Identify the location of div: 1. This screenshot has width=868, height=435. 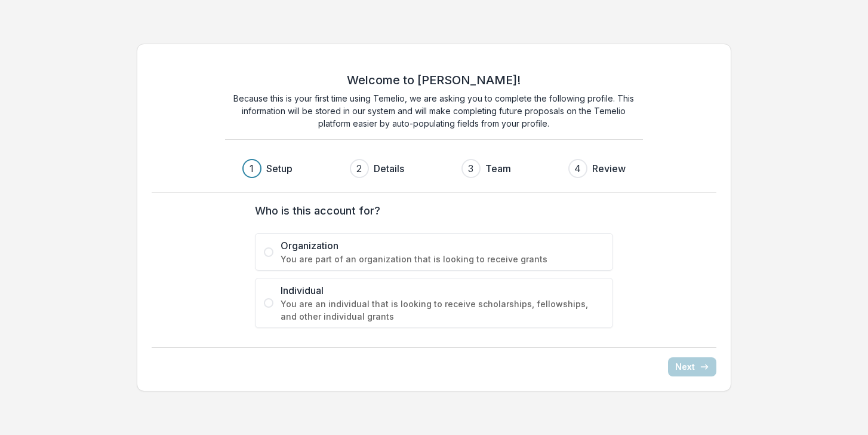
(252, 168).